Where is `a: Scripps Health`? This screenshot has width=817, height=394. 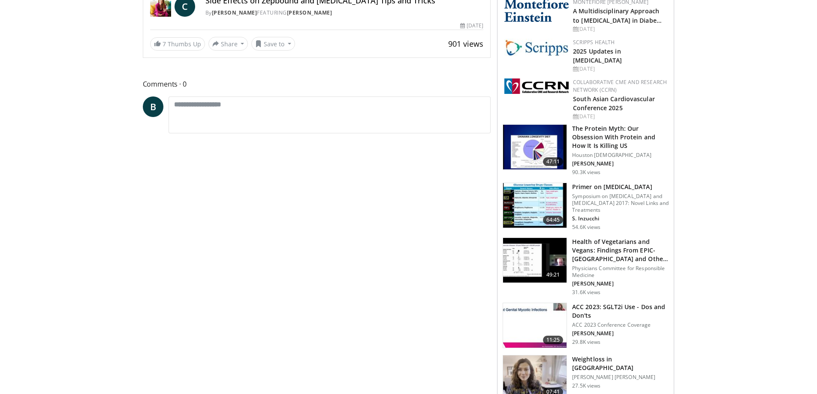
a: Scripps Health is located at coordinates (594, 42).